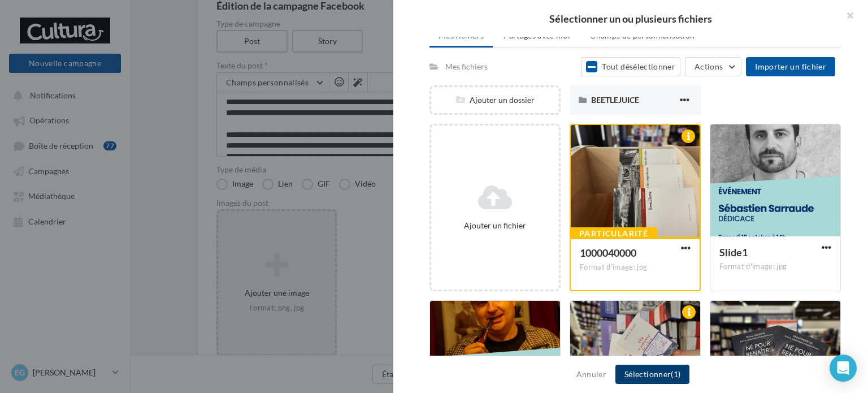 Image resolution: width=868 pixels, height=393 pixels. What do you see at coordinates (630, 19) in the screenshot?
I see `h2: Sélectionner un ou plusieurs fichiers` at bounding box center [630, 19].